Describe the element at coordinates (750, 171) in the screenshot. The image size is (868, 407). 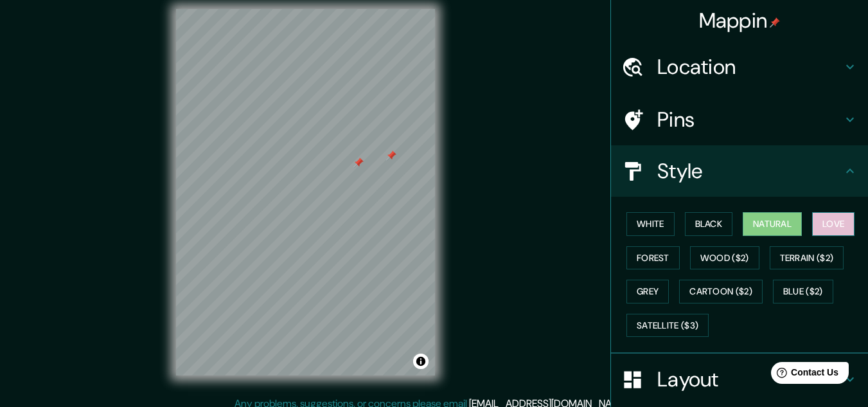
I see `h4: Style` at that location.